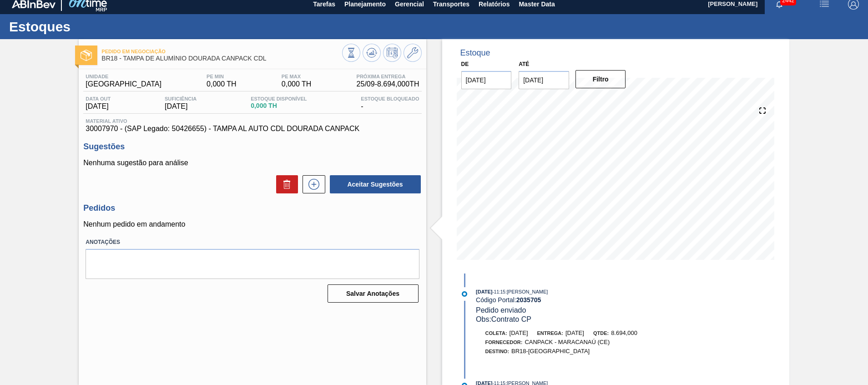  I want to click on img: Ícone, so click(86, 55).